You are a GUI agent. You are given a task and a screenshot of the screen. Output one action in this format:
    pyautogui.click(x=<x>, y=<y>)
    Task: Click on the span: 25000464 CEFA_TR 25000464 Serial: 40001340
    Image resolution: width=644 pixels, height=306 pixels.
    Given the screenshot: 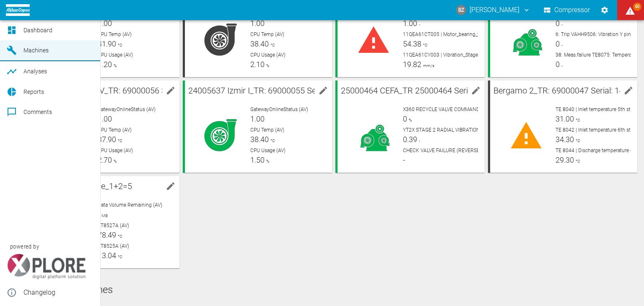 What is the action you would take?
    pyautogui.click(x=428, y=91)
    